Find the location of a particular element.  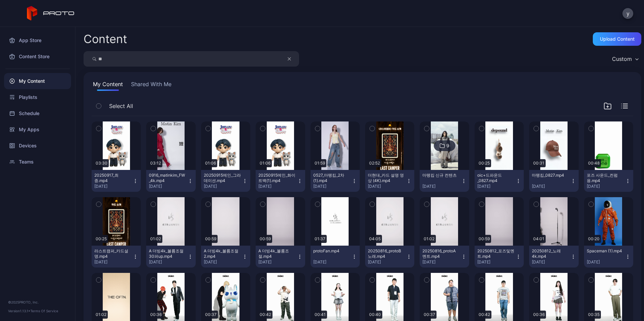

div: A 더빙4k_볼륨조절.mp4 is located at coordinates (277, 254).